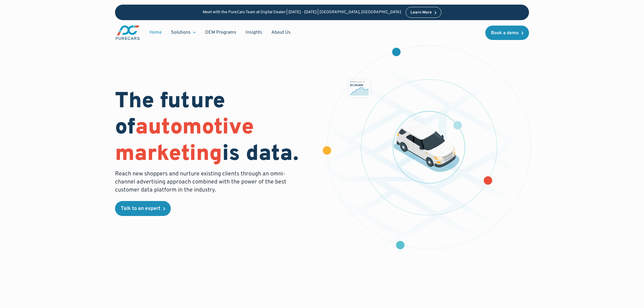  What do you see at coordinates (421, 13) in the screenshot?
I see `div: Learn More` at bounding box center [421, 13].